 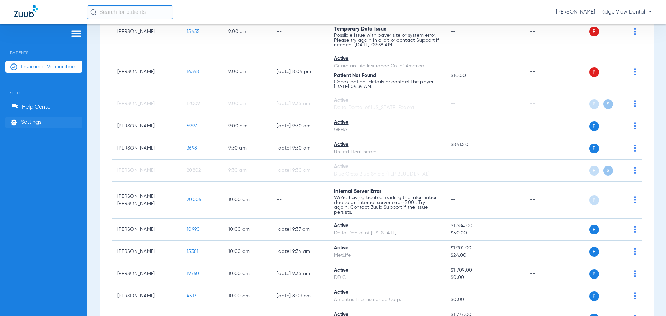 I want to click on span: Setup, so click(x=44, y=88).